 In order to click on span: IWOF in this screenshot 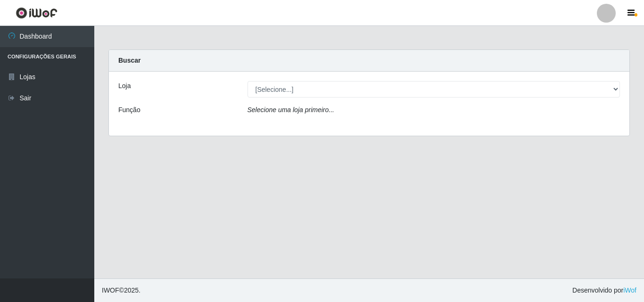, I will do `click(110, 290)`.